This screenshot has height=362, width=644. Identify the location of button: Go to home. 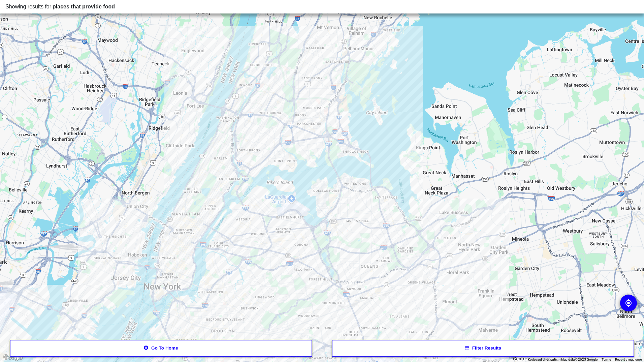
(161, 348).